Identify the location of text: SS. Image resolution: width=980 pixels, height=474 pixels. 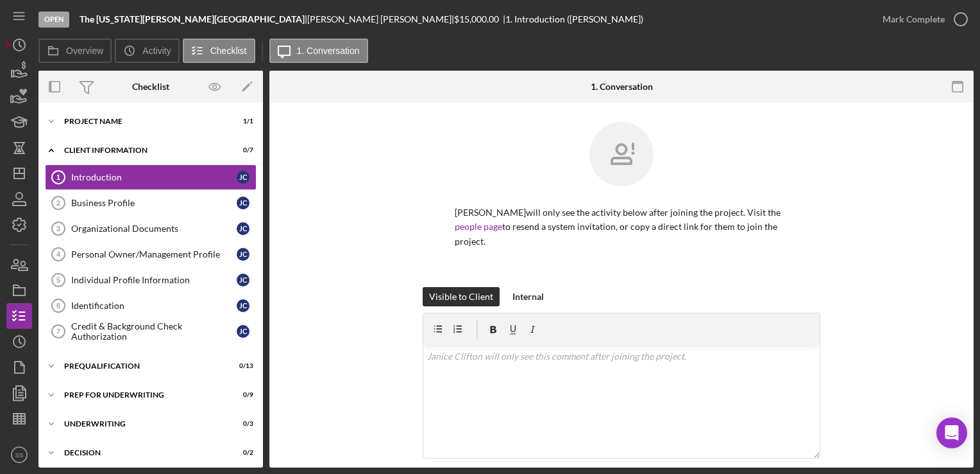
(20, 454).